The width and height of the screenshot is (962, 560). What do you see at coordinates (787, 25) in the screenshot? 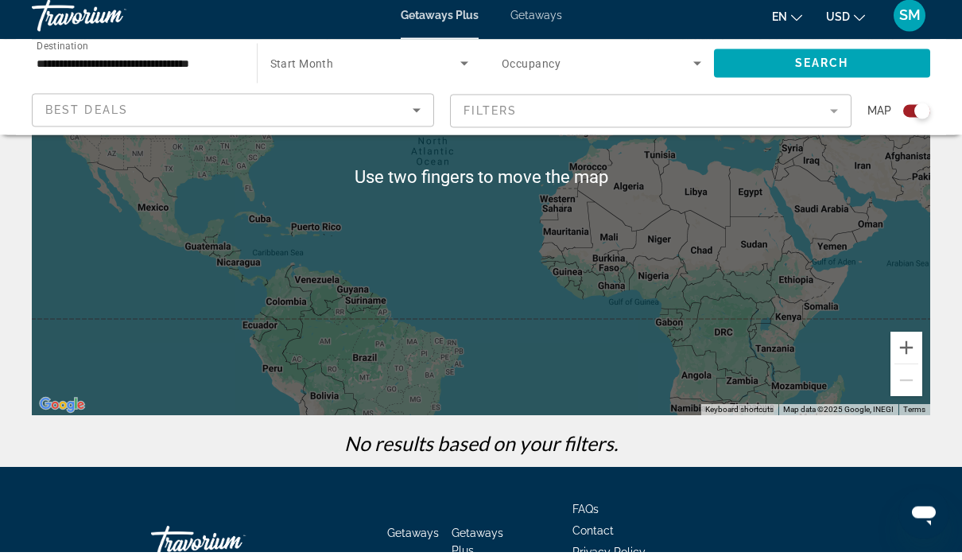
I see `button: Change language` at bounding box center [787, 25].